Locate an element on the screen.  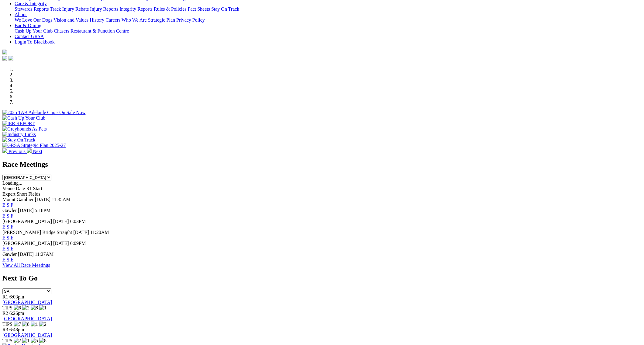
div: Care & Integrity is located at coordinates (328, 9).